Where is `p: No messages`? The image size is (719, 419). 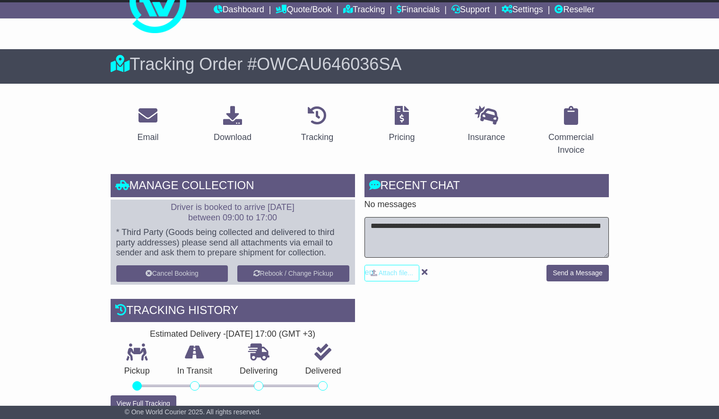
p: No messages is located at coordinates (486, 205).